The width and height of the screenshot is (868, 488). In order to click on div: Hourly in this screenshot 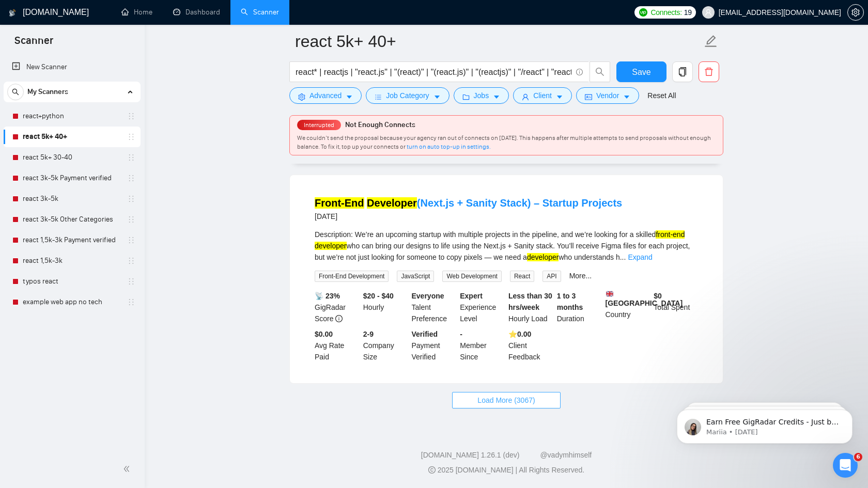, I will do `click(385, 307)`.